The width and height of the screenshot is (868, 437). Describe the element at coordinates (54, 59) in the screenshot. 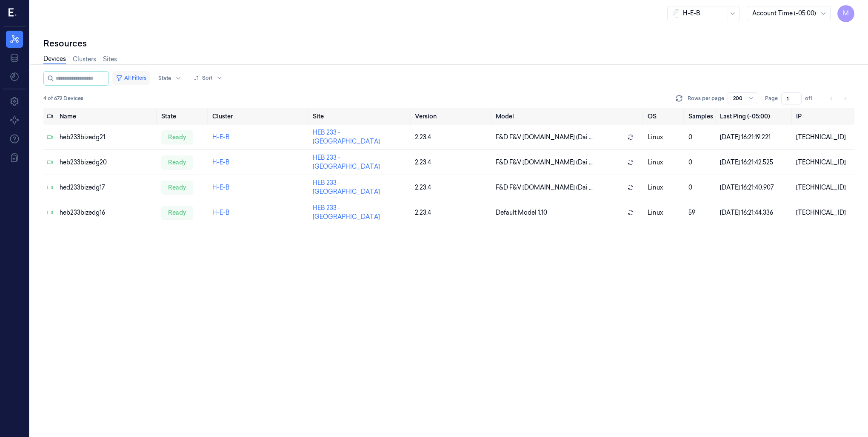

I see `a: Devices` at that location.